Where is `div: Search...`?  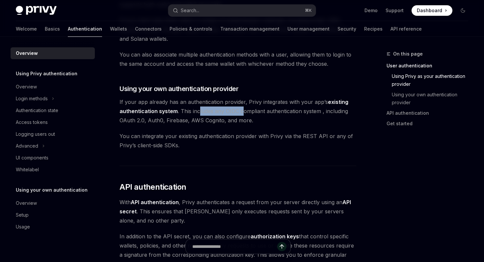 div: Search... is located at coordinates (190, 11).